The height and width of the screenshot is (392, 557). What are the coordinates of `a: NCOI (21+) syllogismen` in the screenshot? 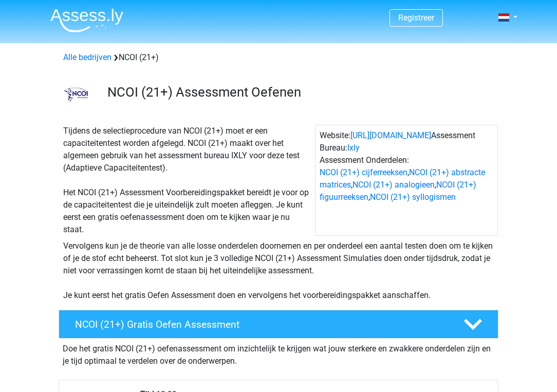 It's located at (413, 197).